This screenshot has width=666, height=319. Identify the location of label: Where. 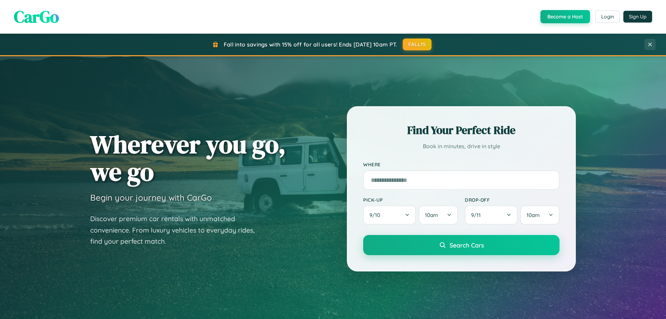
(462, 165).